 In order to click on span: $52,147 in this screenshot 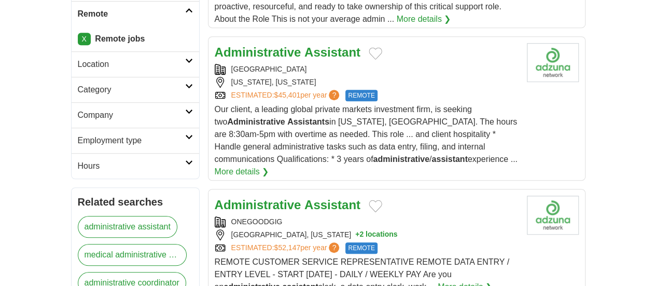, I will do `click(287, 247)`.